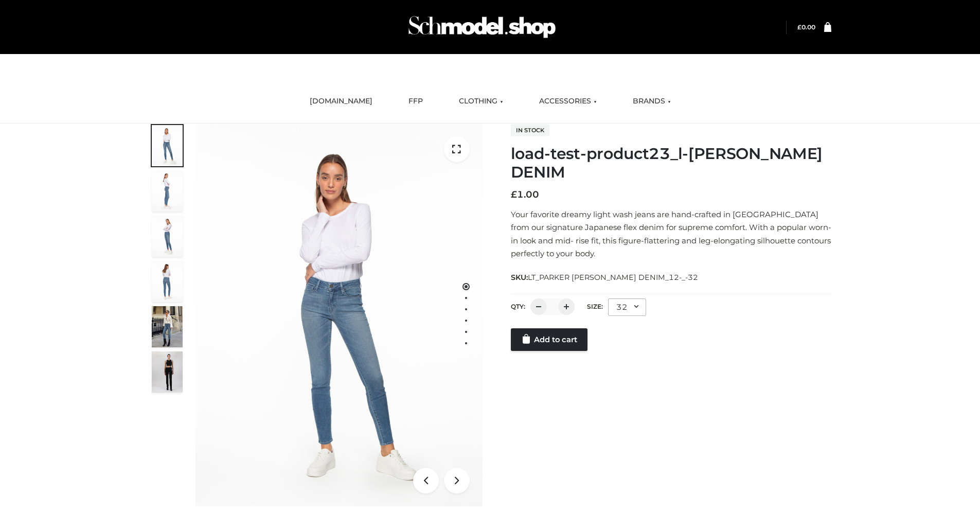  Describe the element at coordinates (530, 130) in the screenshot. I see `span: In stock` at that location.